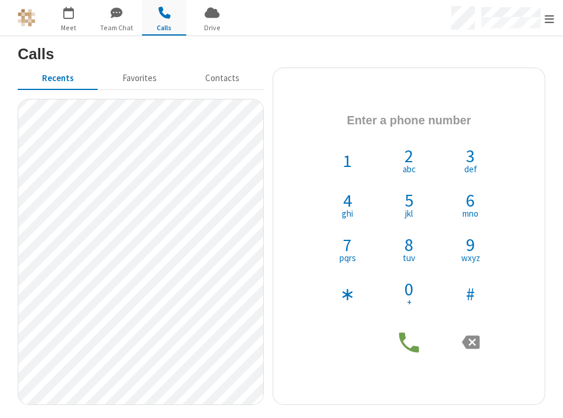 This screenshot has width=563, height=418. Describe the element at coordinates (409, 156) in the screenshot. I see `span: 2` at that location.